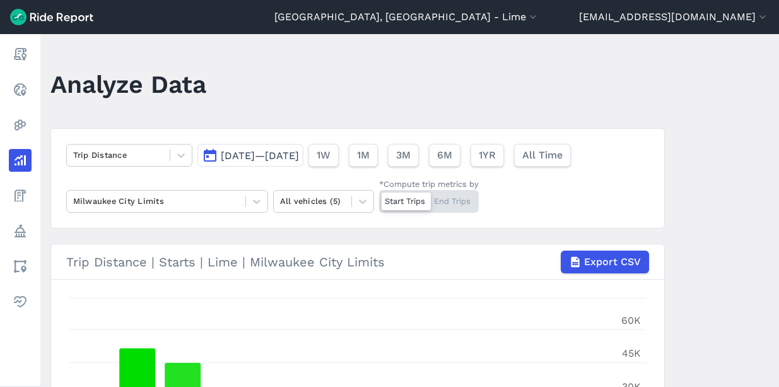 This screenshot has height=387, width=779. I want to click on button: 6M, so click(445, 155).